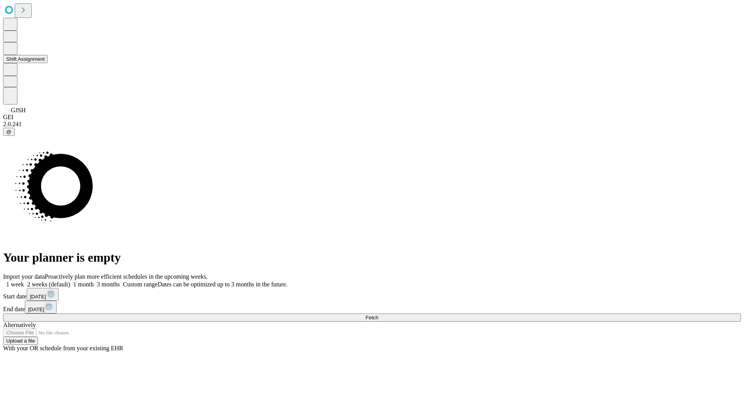  I want to click on span: Fetch, so click(371, 318).